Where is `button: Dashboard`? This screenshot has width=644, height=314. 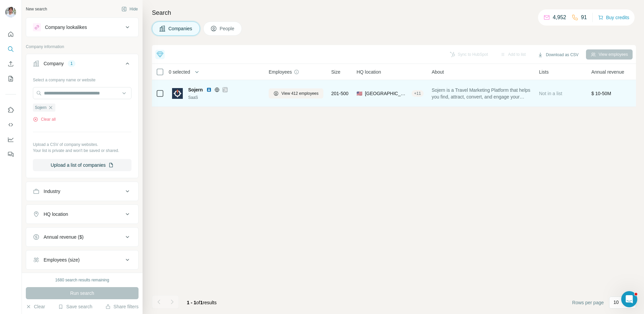
button: Dashboard is located at coordinates (11, 139).